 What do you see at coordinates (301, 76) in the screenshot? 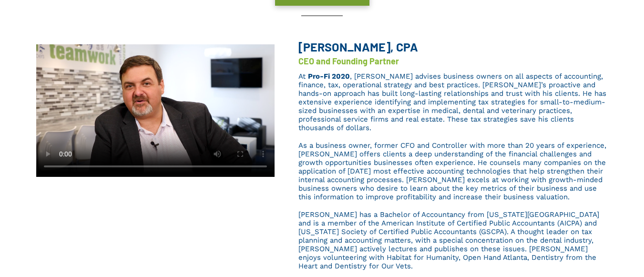
I see `span: At` at bounding box center [301, 76].